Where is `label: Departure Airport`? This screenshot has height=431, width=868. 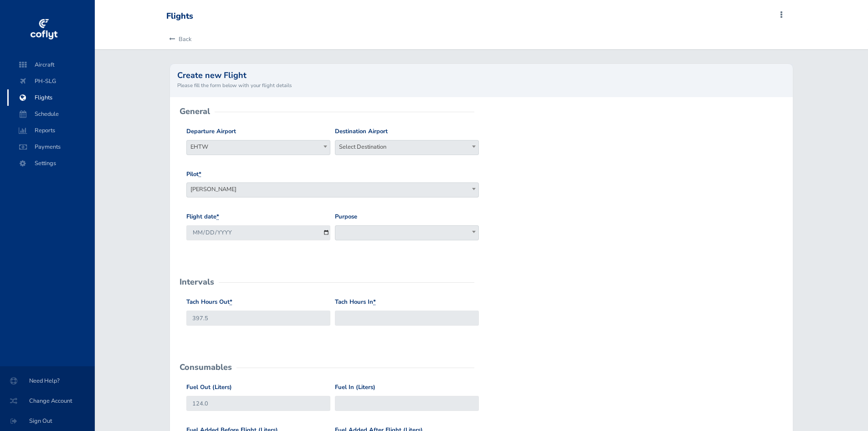
label: Departure Airport is located at coordinates (211, 132).